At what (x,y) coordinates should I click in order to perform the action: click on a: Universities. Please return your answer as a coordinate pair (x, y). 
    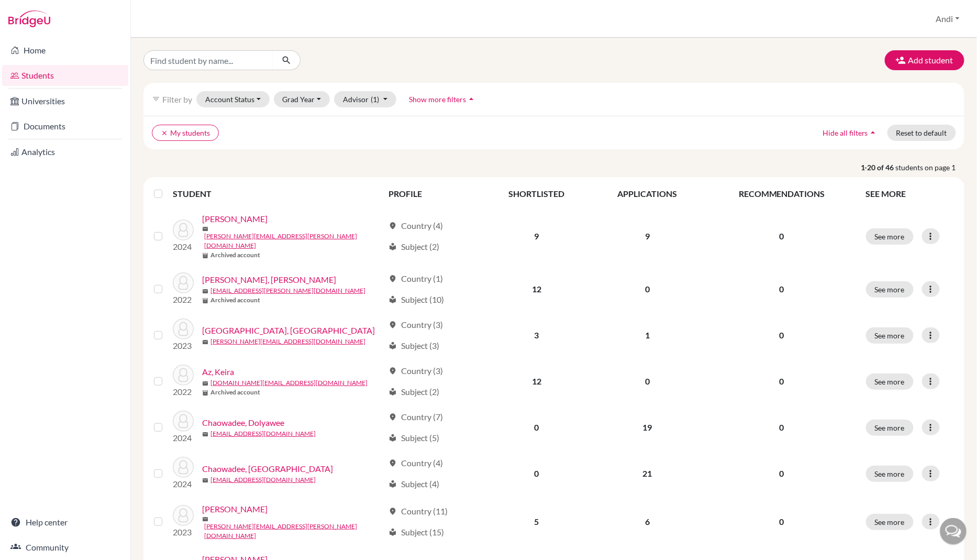
    Looking at the image, I should click on (65, 101).